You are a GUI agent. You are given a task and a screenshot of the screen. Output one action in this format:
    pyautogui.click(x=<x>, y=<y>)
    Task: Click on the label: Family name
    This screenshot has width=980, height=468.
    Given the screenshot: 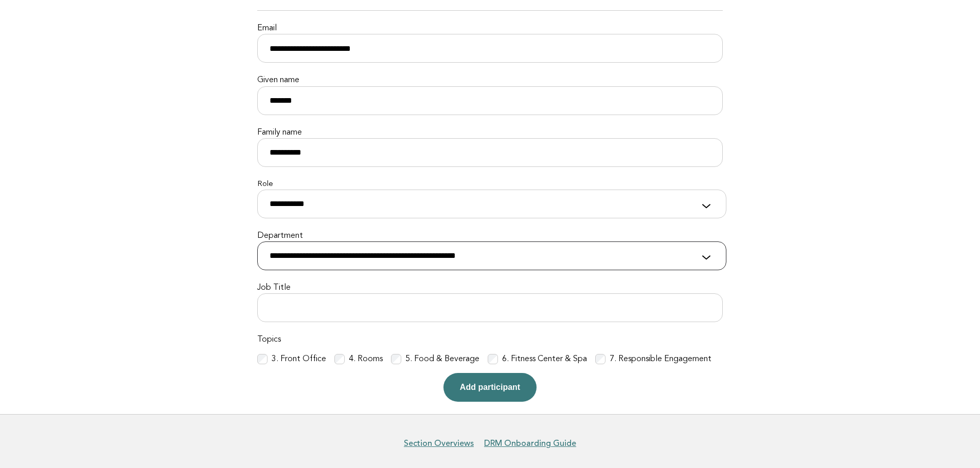 What is the action you would take?
    pyautogui.click(x=490, y=133)
    